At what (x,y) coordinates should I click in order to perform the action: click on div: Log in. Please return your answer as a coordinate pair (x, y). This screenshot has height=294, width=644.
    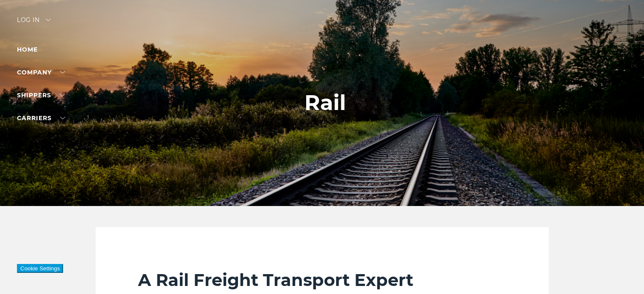
    Looking at the image, I should click on (34, 23).